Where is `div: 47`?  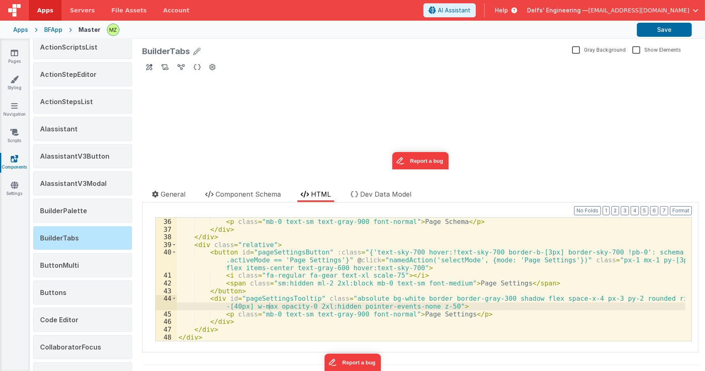 div: 47 is located at coordinates (166, 329).